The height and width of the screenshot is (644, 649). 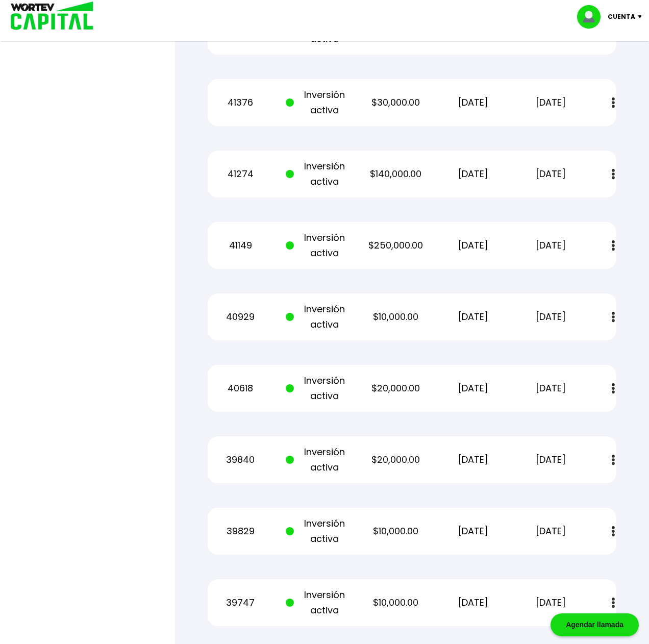 What do you see at coordinates (240, 245) in the screenshot?
I see `p: 41149` at bounding box center [240, 245].